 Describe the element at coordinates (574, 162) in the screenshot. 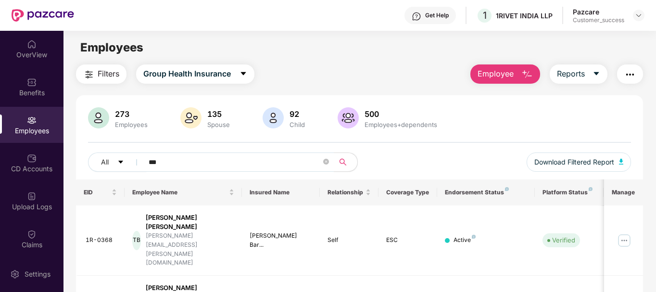

I see `span: Download Filtered Report` at that location.